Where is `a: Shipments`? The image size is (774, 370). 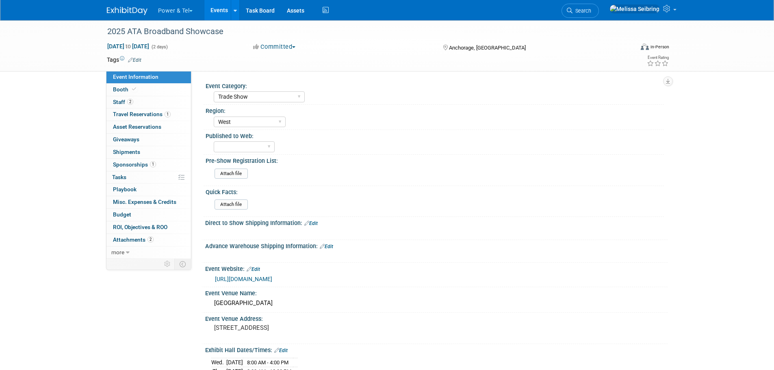
a: Shipments is located at coordinates (149, 152).